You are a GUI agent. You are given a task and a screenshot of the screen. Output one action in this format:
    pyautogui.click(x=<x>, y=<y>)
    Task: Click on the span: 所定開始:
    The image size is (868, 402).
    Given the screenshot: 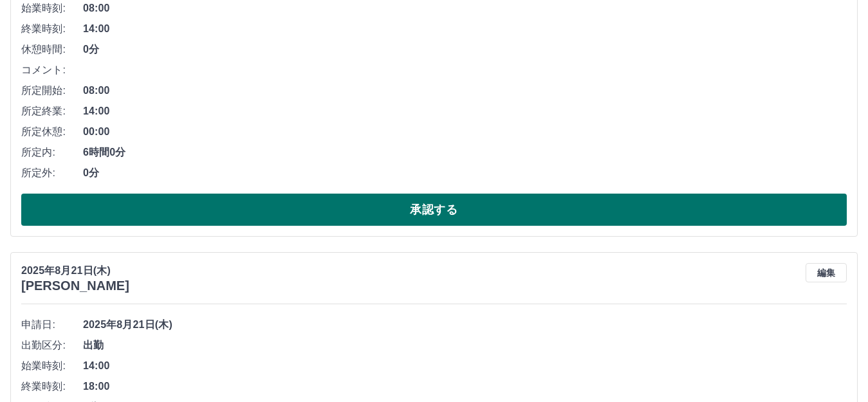 What is the action you would take?
    pyautogui.click(x=52, y=90)
    